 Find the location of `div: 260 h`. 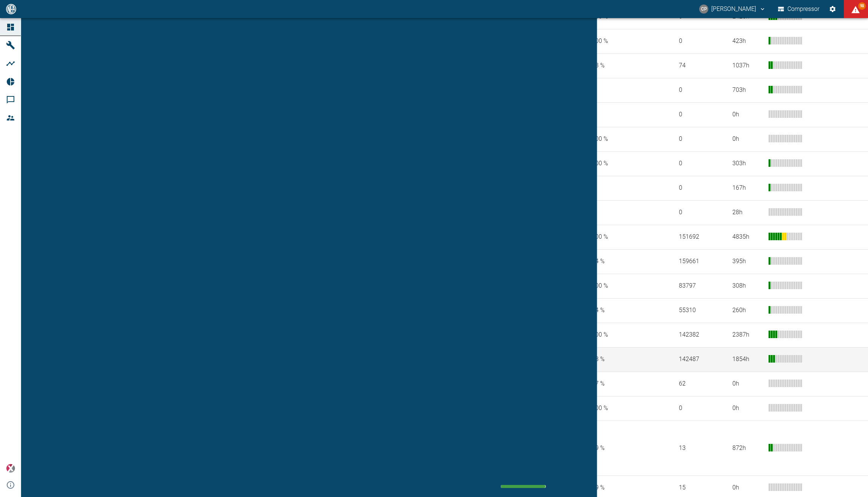

div: 260 h is located at coordinates (747, 310).